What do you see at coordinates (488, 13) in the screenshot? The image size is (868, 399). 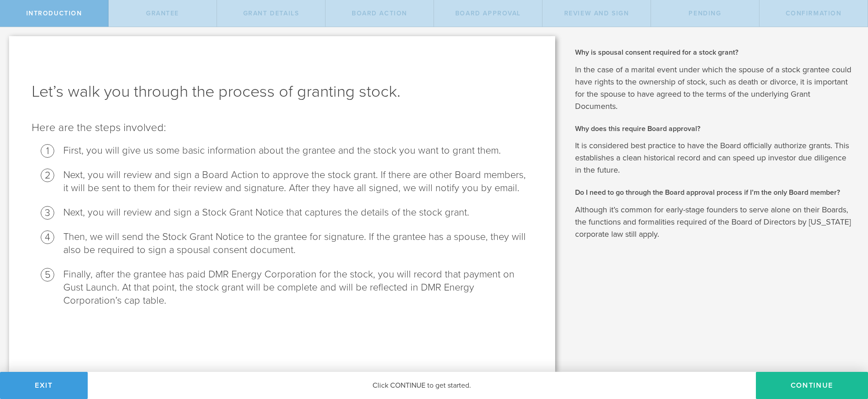 I see `span: Board Approval` at bounding box center [488, 13].